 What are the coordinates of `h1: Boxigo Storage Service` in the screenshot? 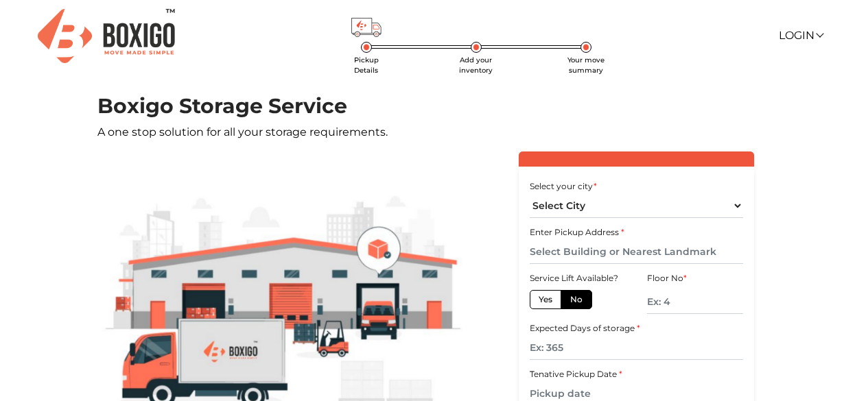 It's located at (434, 106).